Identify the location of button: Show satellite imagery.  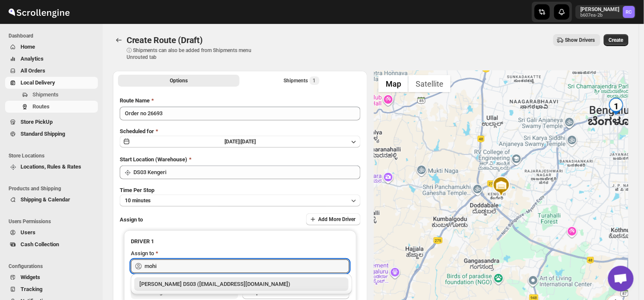
(429, 84).